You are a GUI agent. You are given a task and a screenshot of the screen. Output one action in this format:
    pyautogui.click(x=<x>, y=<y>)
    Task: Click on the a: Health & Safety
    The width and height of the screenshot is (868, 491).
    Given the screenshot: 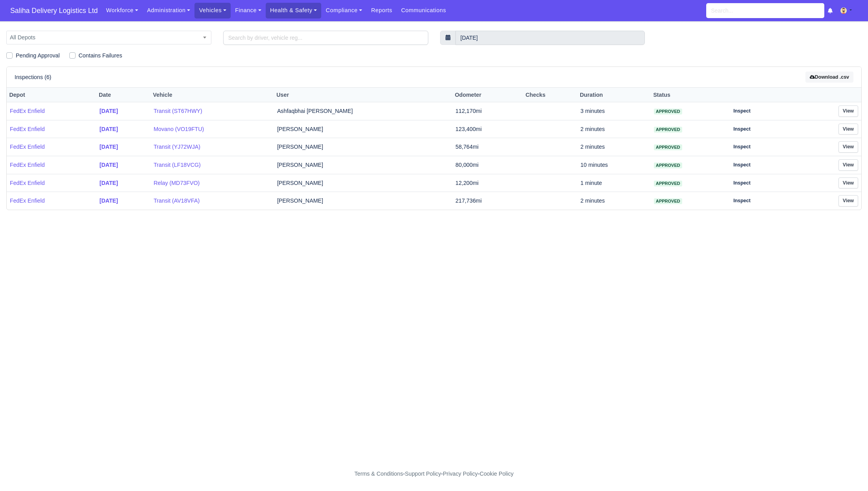 What is the action you would take?
    pyautogui.click(x=294, y=11)
    